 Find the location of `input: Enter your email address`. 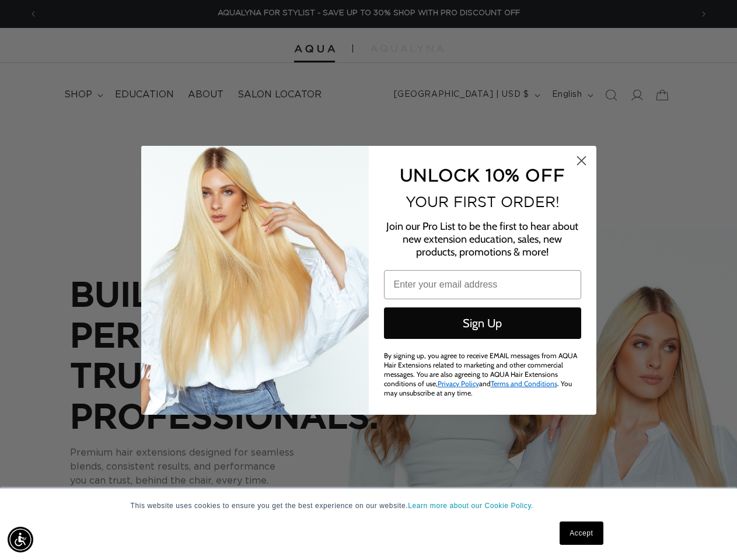

input: Enter your email address is located at coordinates (483, 284).